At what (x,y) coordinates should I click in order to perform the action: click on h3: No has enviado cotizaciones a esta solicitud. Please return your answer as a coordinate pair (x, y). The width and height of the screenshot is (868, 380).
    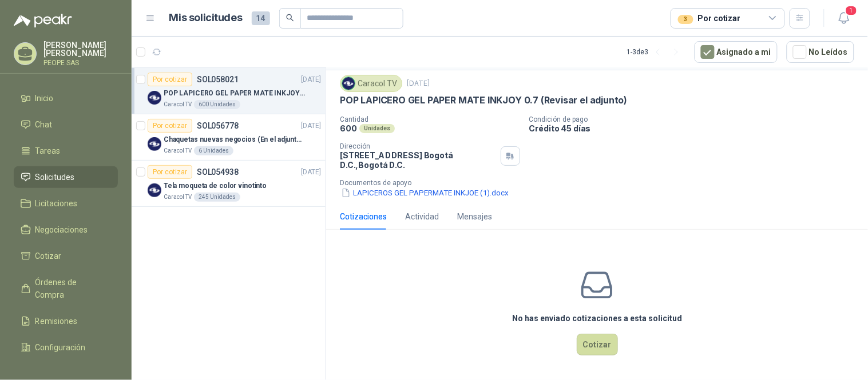
    Looking at the image, I should click on (597, 318).